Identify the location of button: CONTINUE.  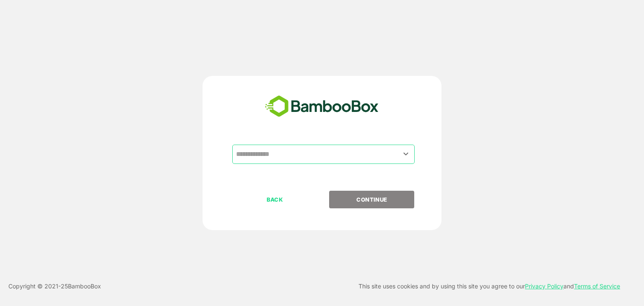
(371, 200).